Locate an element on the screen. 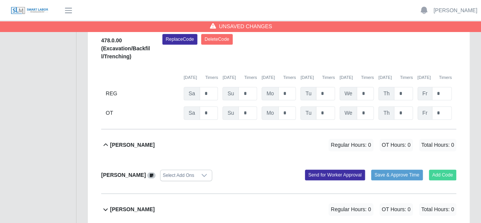 The height and width of the screenshot is (223, 481). div: REG is located at coordinates (142, 93).